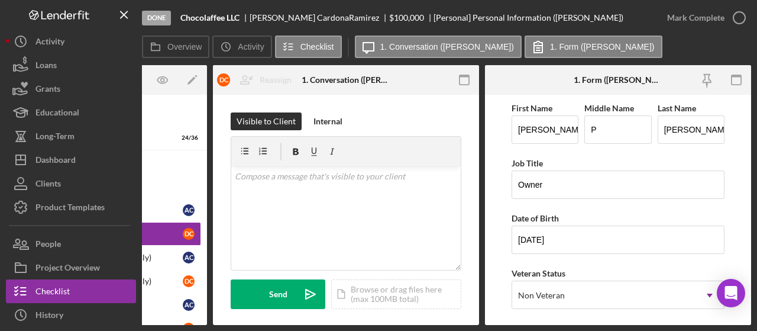 The image size is (757, 331). Describe the element at coordinates (55, 137) in the screenshot. I see `div: Long-Term` at that location.